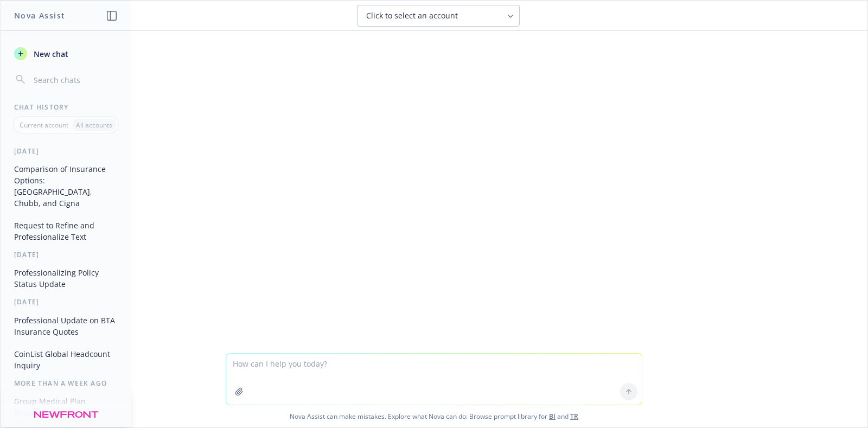 The image size is (868, 428). I want to click on h1: Nova Assist, so click(39, 15).